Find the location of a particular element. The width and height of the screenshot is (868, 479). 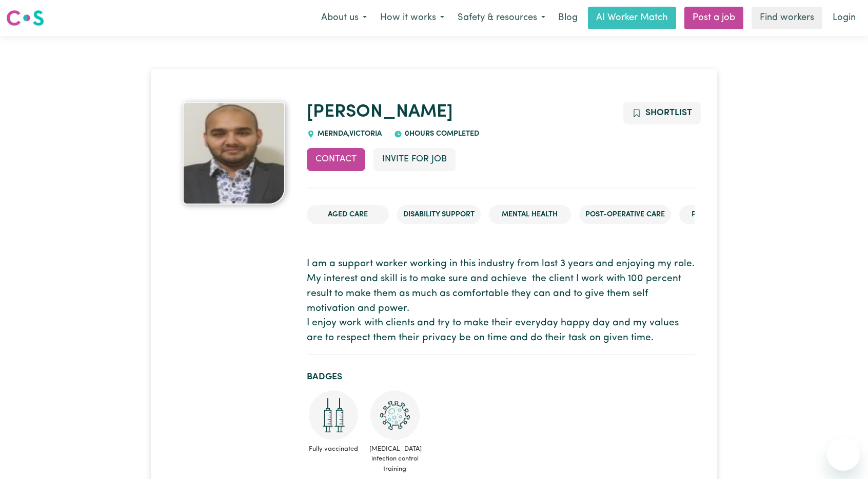

img: Care and support worker has received 2 doses of COVID-19 vaccine is located at coordinates (334, 415).